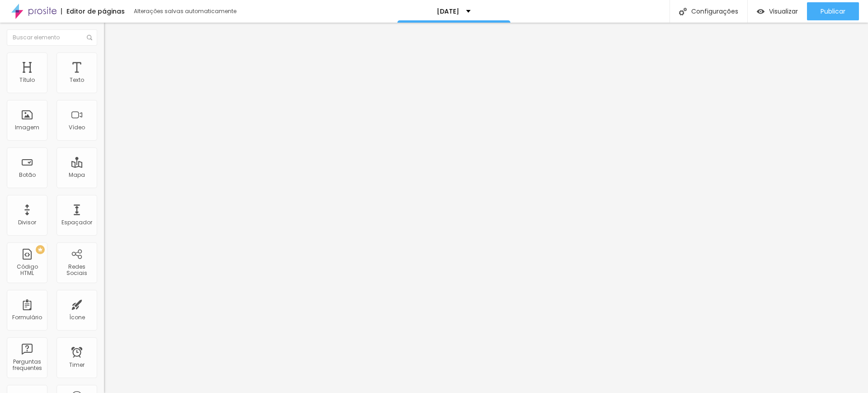  What do you see at coordinates (27, 80) in the screenshot?
I see `div: Título` at bounding box center [27, 80].